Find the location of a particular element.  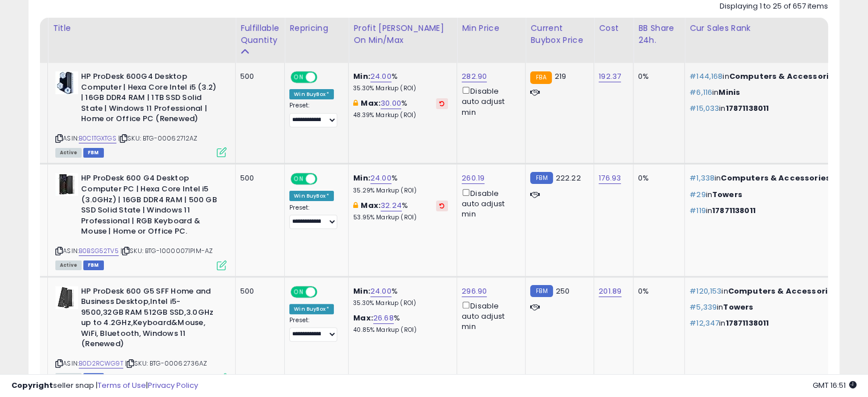

a: 30.00 is located at coordinates (391, 103).